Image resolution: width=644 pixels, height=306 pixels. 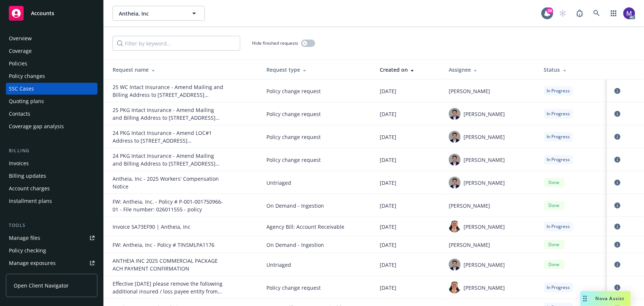 I want to click on a: Coverage, so click(x=52, y=51).